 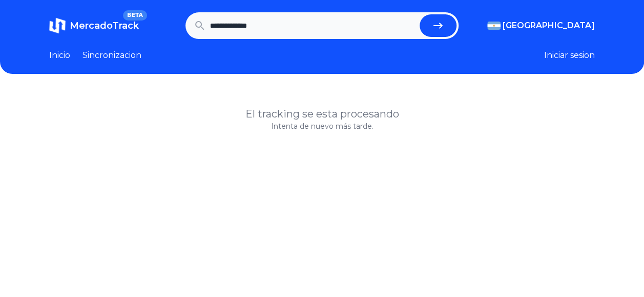 I want to click on span: MercadoTrack, so click(x=104, y=25).